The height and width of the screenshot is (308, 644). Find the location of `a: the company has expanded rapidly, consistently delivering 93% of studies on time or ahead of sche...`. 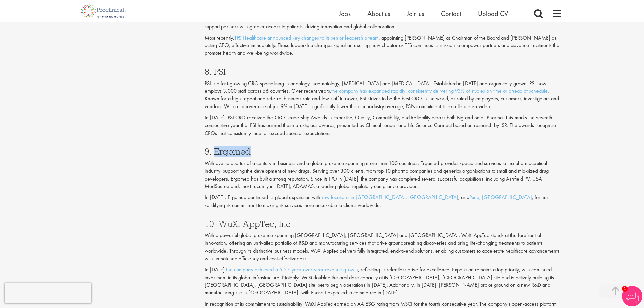

a: the company has expanded rapidly, consistently delivering 93% of studies on time or ahead of sche... is located at coordinates (440, 91).